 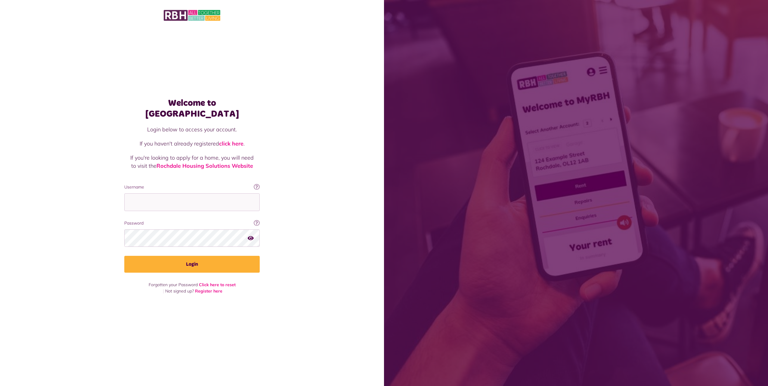 I want to click on a: Rochdale Housing Solutions Website, so click(x=205, y=166).